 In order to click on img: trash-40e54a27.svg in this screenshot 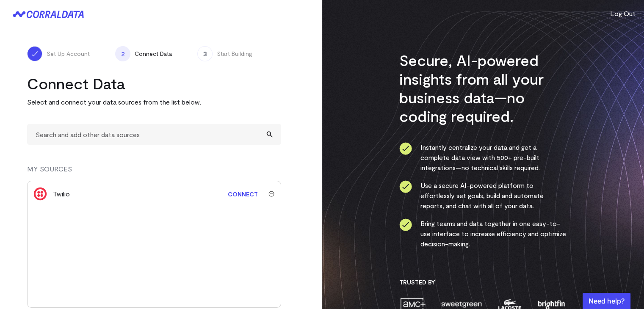, I will do `click(271, 194)`.